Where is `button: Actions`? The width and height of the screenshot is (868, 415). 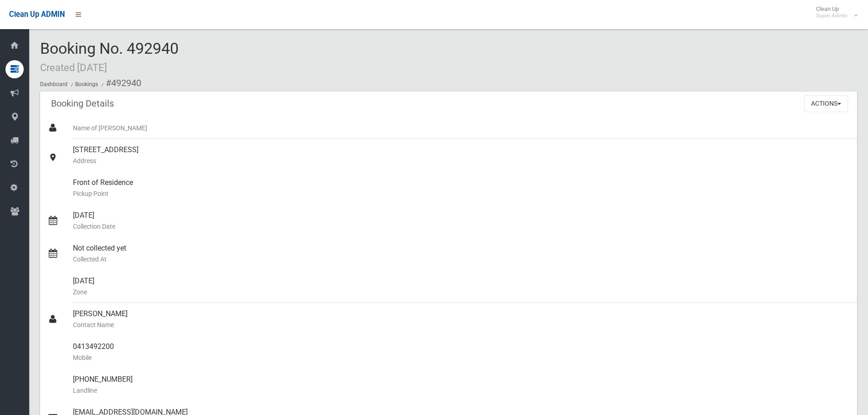
button: Actions is located at coordinates (826, 103).